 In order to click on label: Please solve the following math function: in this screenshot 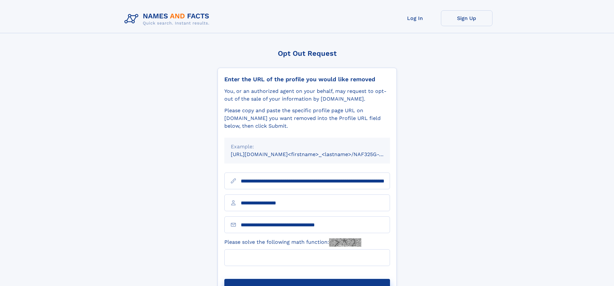, I will do `click(292, 242)`.